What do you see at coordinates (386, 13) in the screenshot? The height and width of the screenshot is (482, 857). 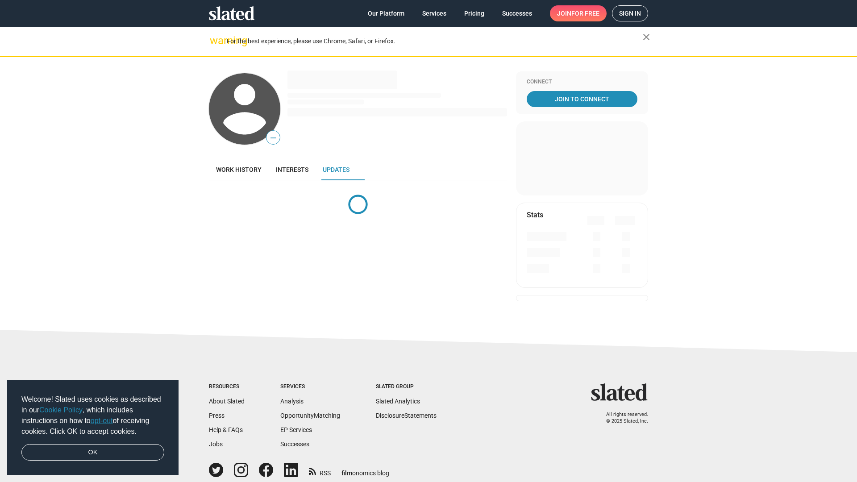 I see `span: Our Platform` at bounding box center [386, 13].